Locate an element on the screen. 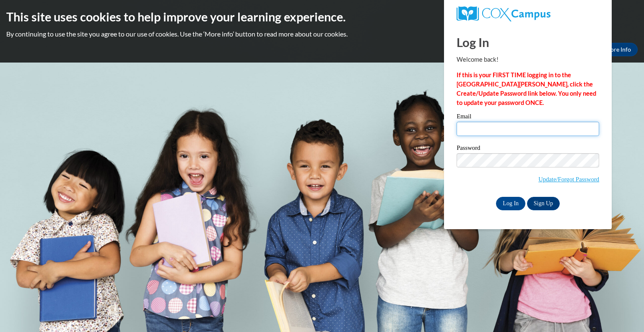  p: Welcome back! is located at coordinates (528, 60).